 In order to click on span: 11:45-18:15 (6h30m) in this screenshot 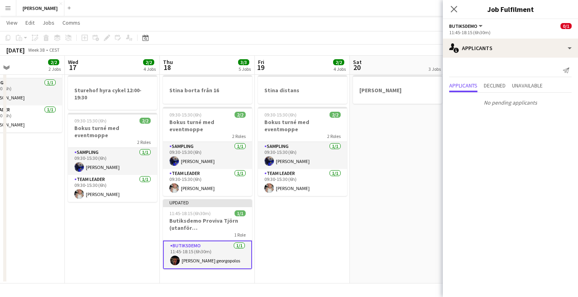, I will do `click(190, 213)`.